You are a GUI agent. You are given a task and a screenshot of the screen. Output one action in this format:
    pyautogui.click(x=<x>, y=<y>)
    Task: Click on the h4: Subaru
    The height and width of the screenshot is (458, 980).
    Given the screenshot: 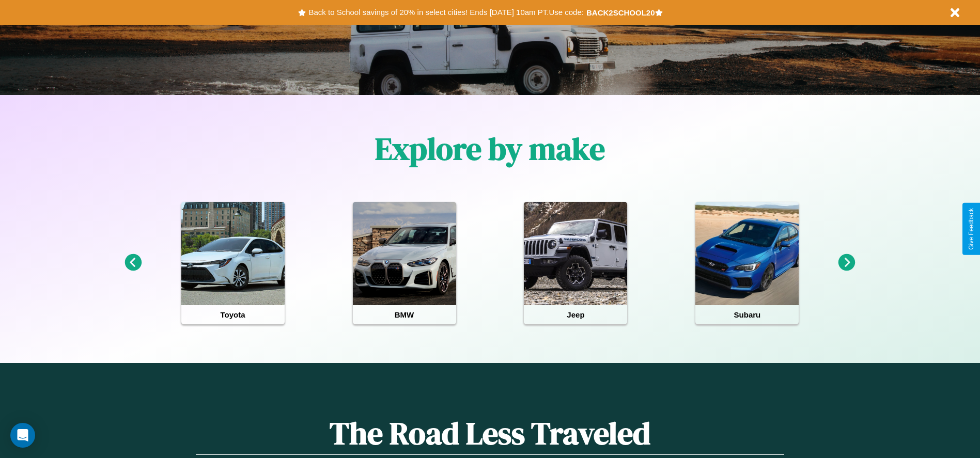 What is the action you would take?
    pyautogui.click(x=747, y=315)
    